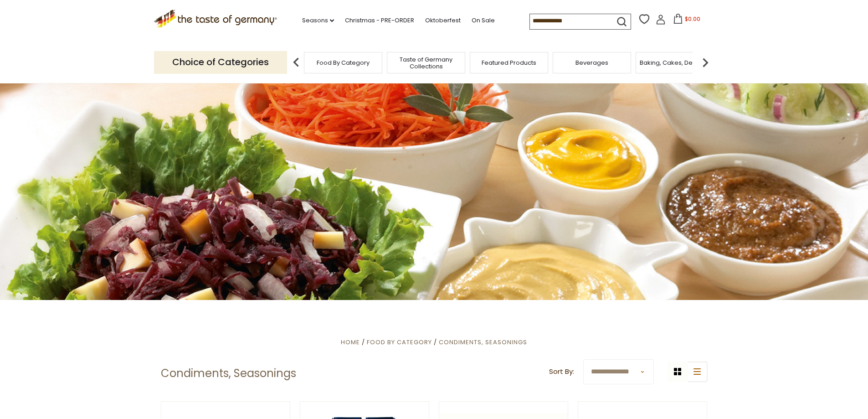 This screenshot has height=419, width=868. Describe the element at coordinates (483, 342) in the screenshot. I see `a: Condiments, Seasonings` at that location.